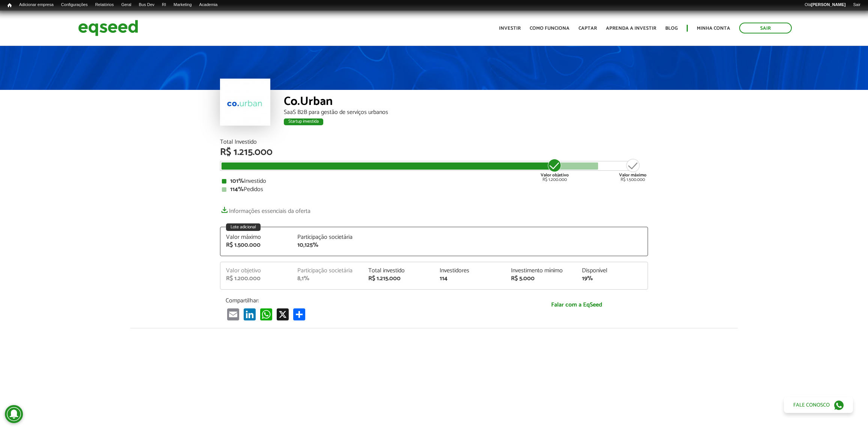  I want to click on div: Lote adicional, so click(243, 227).